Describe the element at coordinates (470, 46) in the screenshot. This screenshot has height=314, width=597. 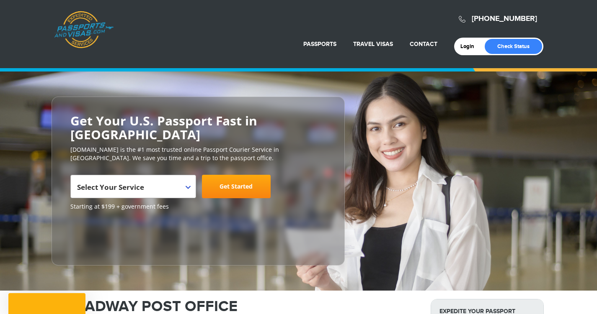
I see `a: Login` at that location.